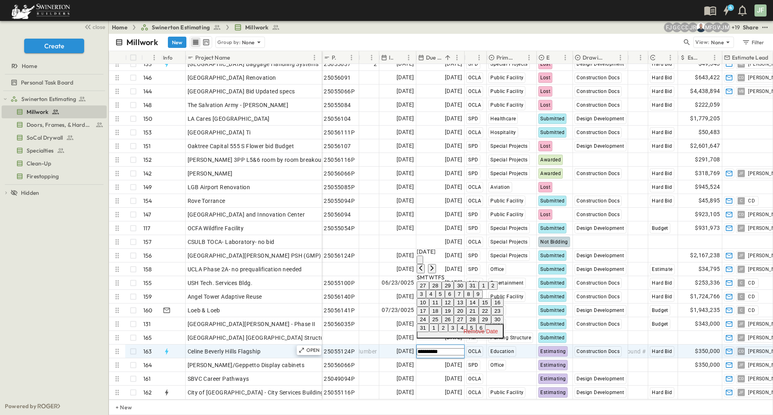  I want to click on span: Firestopping, so click(43, 176).